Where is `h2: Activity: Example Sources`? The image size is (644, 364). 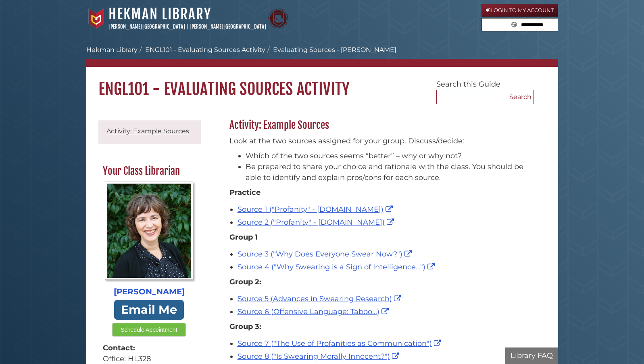
h2: Activity: Example Sources is located at coordinates (380, 125).